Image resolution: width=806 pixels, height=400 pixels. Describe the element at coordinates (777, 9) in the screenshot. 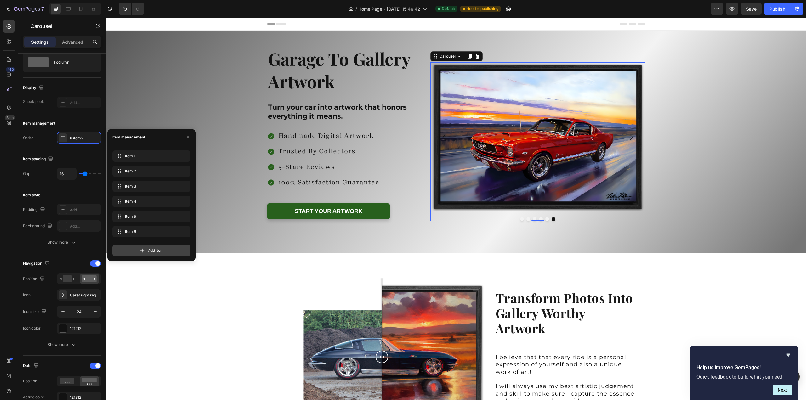

I see `div: Publish` at that location.